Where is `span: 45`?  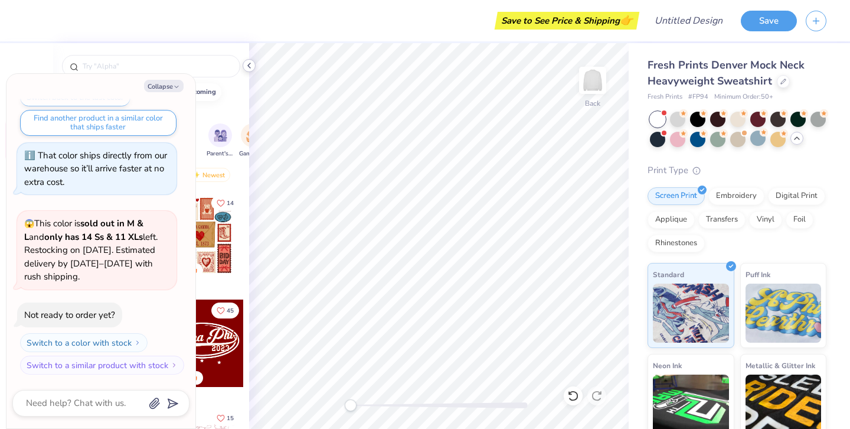 span: 45 is located at coordinates (230, 311).